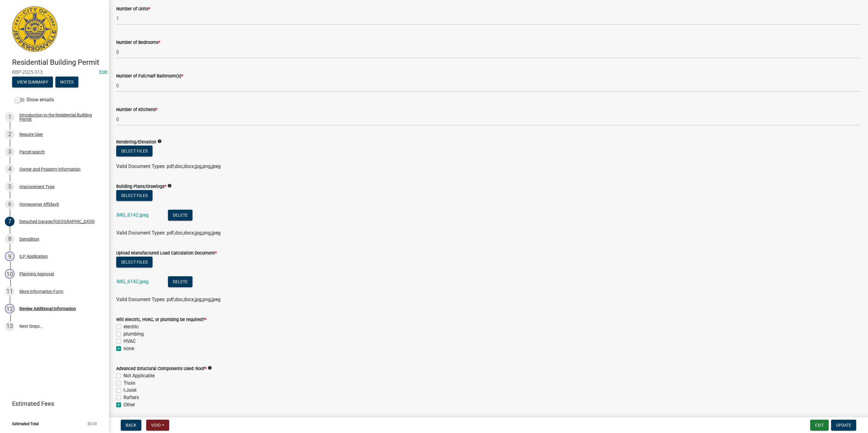 The image size is (868, 433). Describe the element at coordinates (150, 76) in the screenshot. I see `label: Number of Full/Half Bathroom(s)` at that location.